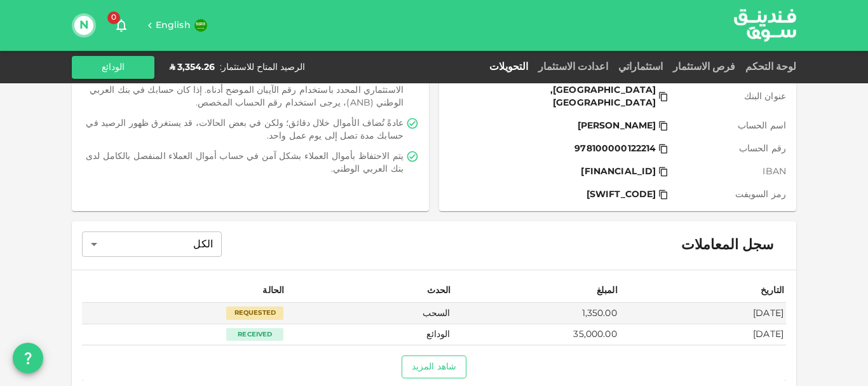 This screenshot has width=868, height=386. I want to click on div: Requested, so click(255, 312).